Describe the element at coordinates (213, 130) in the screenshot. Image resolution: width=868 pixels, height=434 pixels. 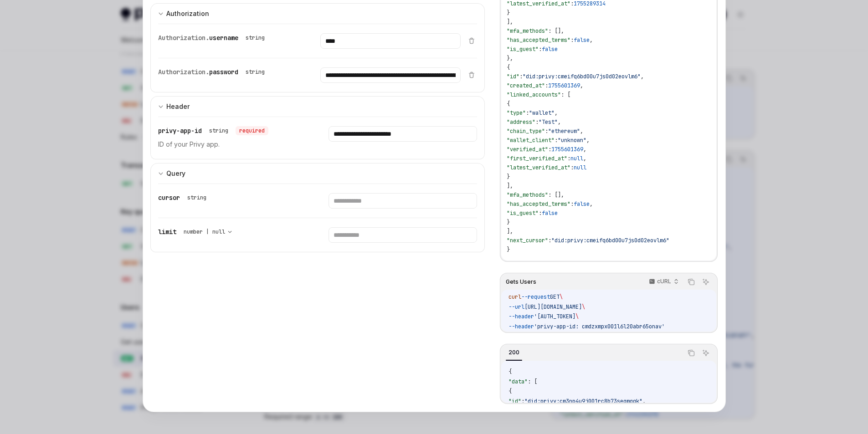
I see `div: privy-app-id` at that location.